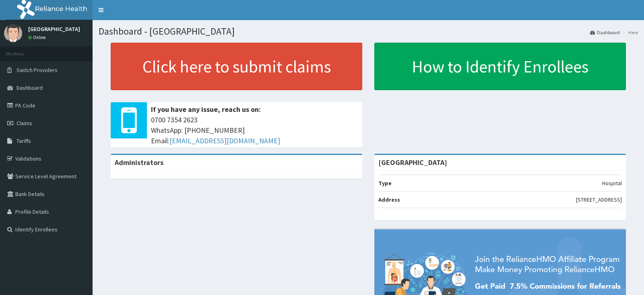 This screenshot has width=644, height=295. What do you see at coordinates (629, 32) in the screenshot?
I see `li: Here` at bounding box center [629, 32].